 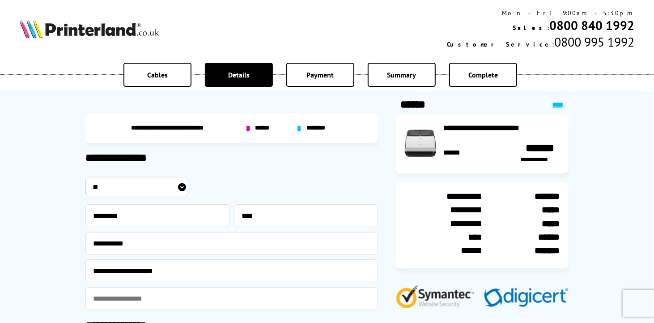 I want to click on span: Customer Service:, so click(x=501, y=44).